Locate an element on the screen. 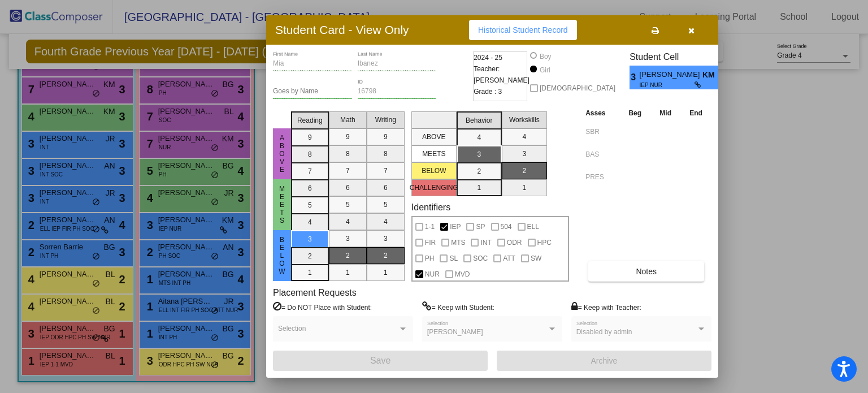  span: Meets is located at coordinates (282, 204).